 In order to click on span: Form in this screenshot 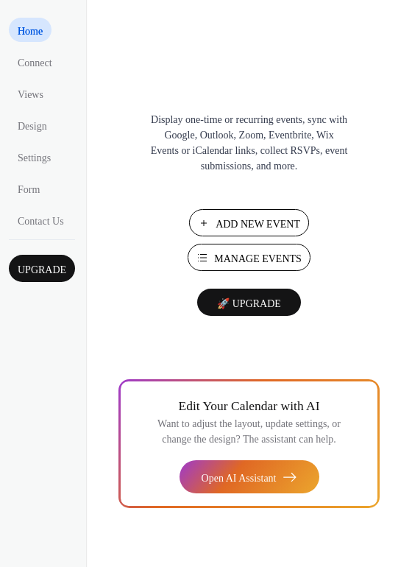, I will do `click(29, 189)`.